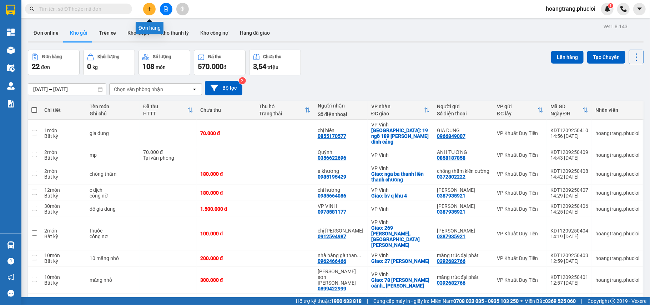 The image size is (650, 305). Describe the element at coordinates (329, 301) in the screenshot. I see `span: Hỗ trợ kỹ thuật:` at that location.